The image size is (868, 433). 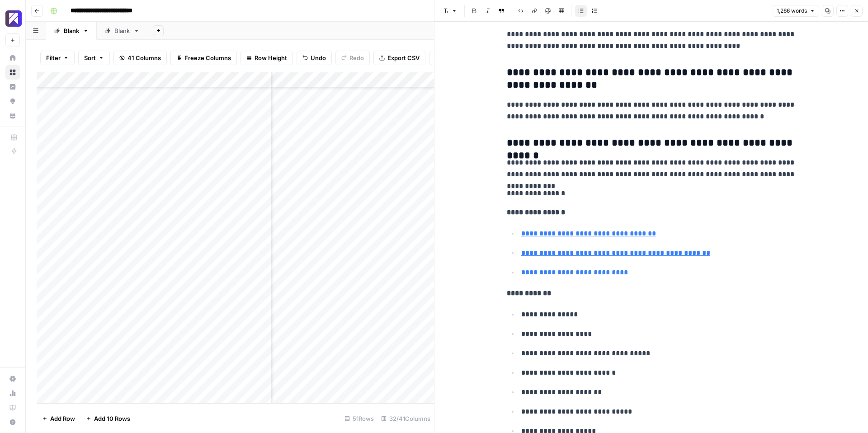 What do you see at coordinates (54, 58) in the screenshot?
I see `span: Filter` at bounding box center [54, 58].